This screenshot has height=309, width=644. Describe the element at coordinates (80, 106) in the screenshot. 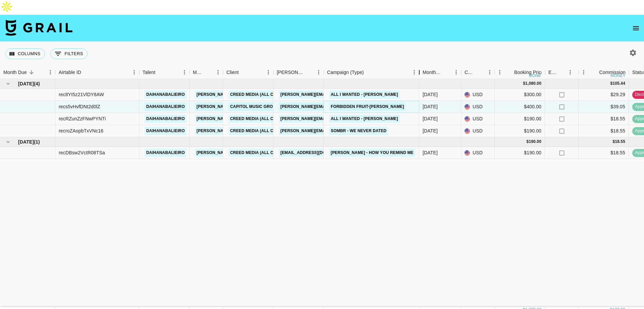

I see `div: recs5vHvfDNt2d0lZ` at that location.